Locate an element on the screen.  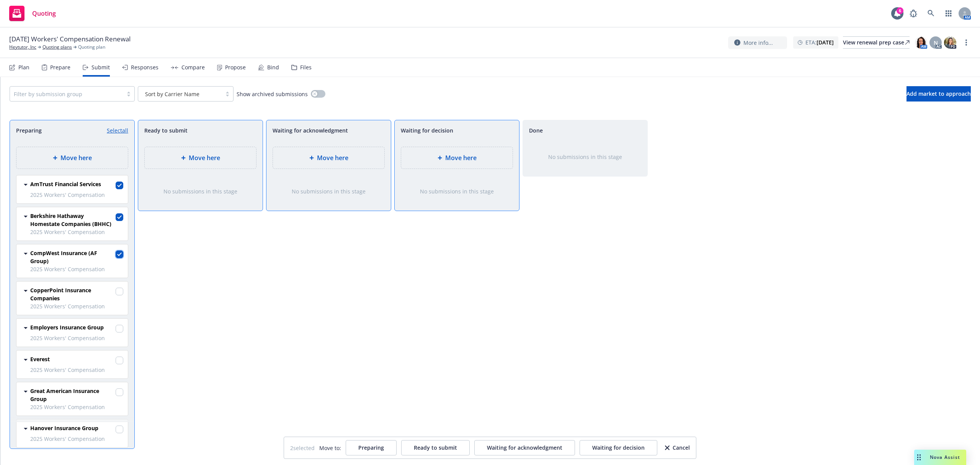
button: Cancel is located at coordinates (678, 448).